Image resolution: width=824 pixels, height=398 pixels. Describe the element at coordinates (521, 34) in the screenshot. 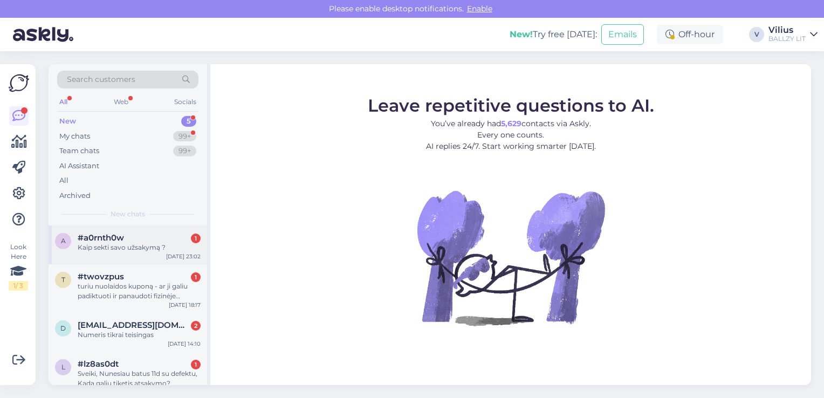

I see `b: New!` at that location.